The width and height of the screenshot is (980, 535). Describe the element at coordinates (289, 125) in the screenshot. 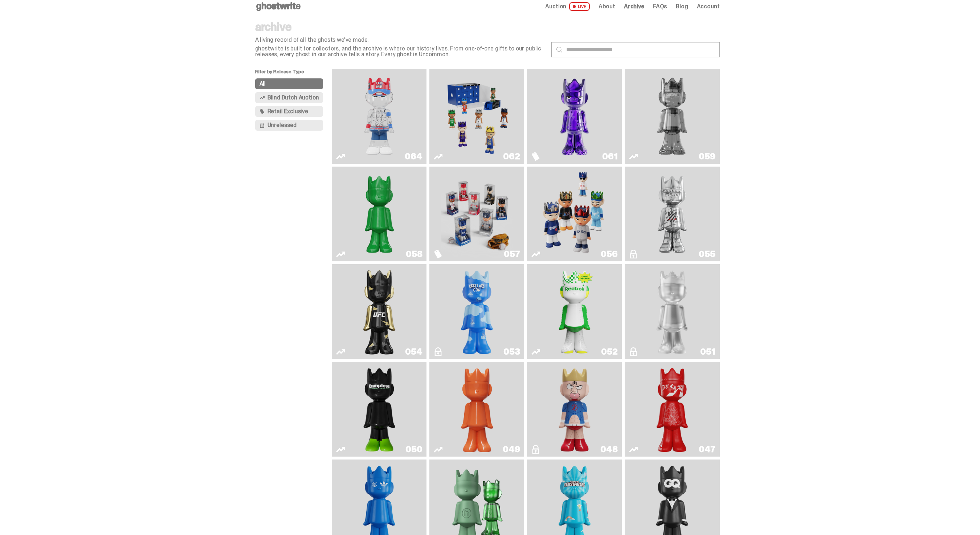

I see `button: Unreleased` at that location.